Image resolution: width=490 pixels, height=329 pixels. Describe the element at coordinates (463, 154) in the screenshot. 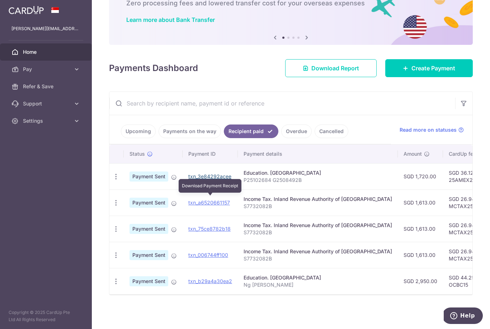

I see `span: CardUp fee` at that location.